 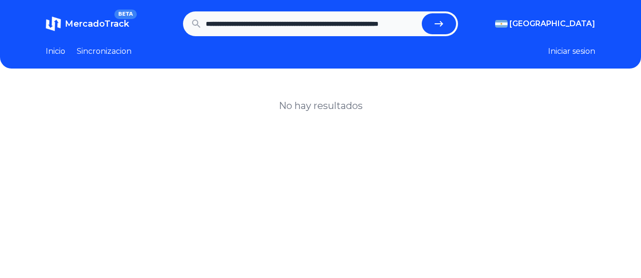 I want to click on a: Sincronizacion, so click(x=104, y=51).